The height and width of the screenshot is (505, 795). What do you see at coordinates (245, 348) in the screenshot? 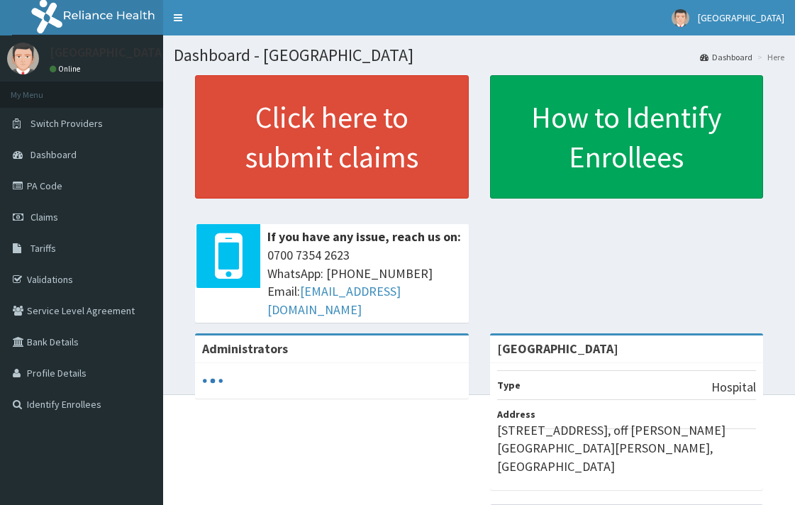
I see `b: Administrators` at bounding box center [245, 348].